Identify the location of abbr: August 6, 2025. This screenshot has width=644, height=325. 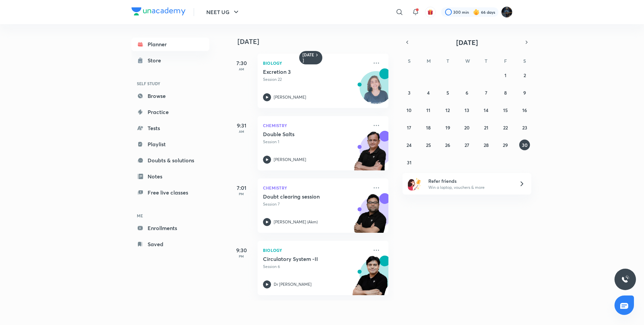
(467, 93).